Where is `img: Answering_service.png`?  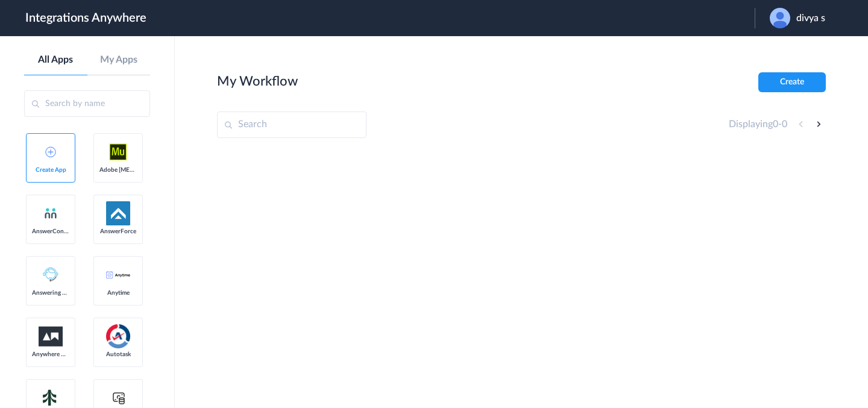
img: Answering_service.png is located at coordinates (51, 275).